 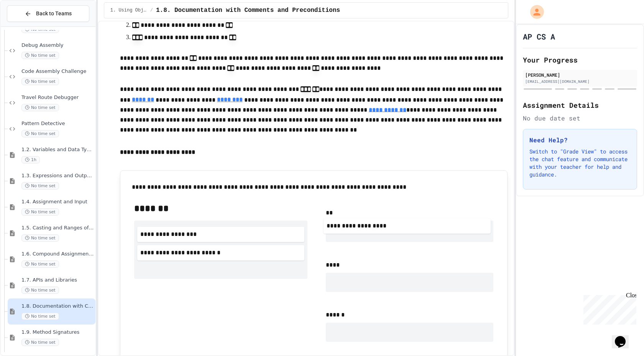 What do you see at coordinates (580, 140) in the screenshot?
I see `h3: Need Help?` at bounding box center [580, 140].